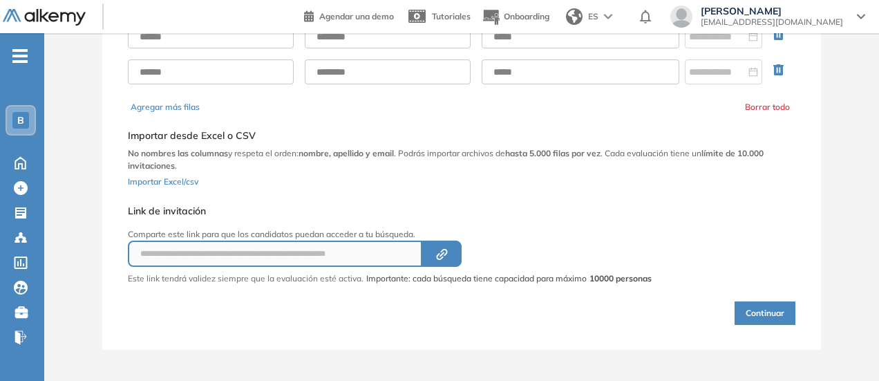 This screenshot has height=381, width=879. What do you see at coordinates (349, 15) in the screenshot?
I see `a: Agendar una demo` at bounding box center [349, 15].